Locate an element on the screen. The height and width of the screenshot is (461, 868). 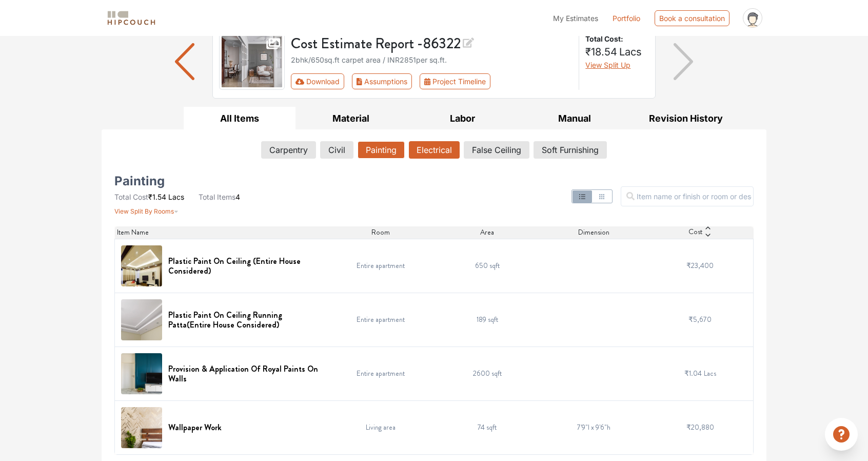
button: Soft Furnishing is located at coordinates (570, 150).